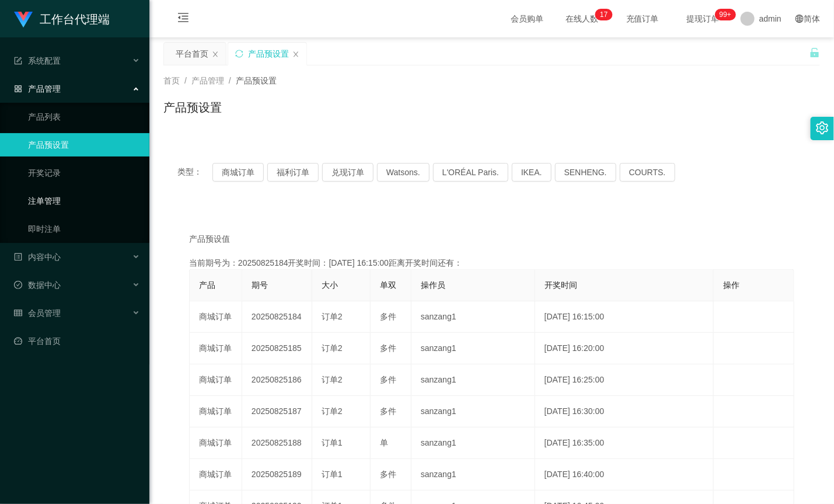 The width and height of the screenshot is (834, 504). I want to click on span: 期号, so click(260, 285).